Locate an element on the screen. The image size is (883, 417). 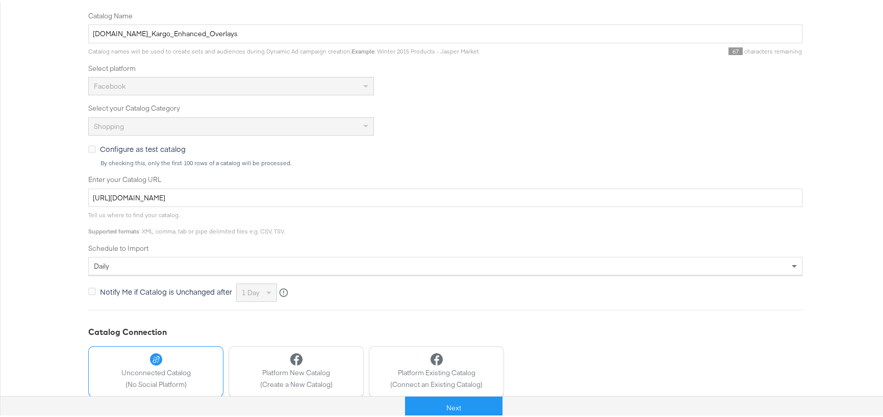
label: Catalog Name is located at coordinates (446, 14).